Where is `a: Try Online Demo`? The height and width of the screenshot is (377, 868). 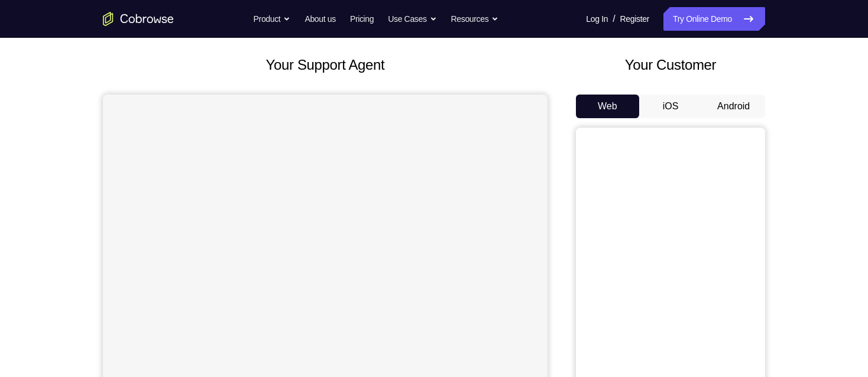 a: Try Online Demo is located at coordinates (714, 19).